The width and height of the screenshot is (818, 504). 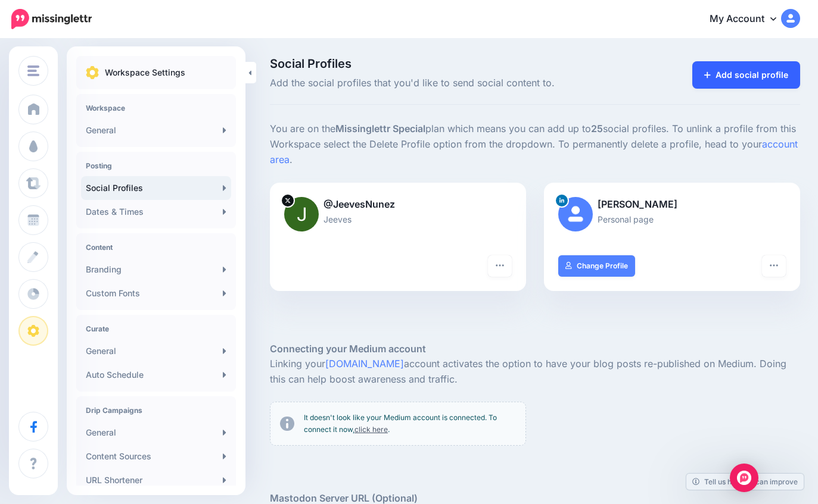 What do you see at coordinates (535, 349) in the screenshot?
I see `h5: Connecting your Medium account` at bounding box center [535, 349].